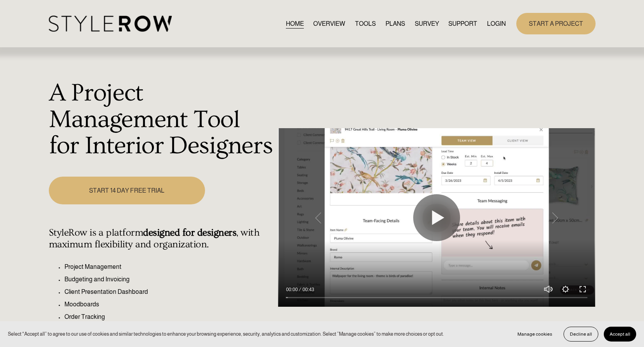 Image resolution: width=644 pixels, height=347 pixels. Describe the element at coordinates (437, 218) in the screenshot. I see `button: Play` at that location.